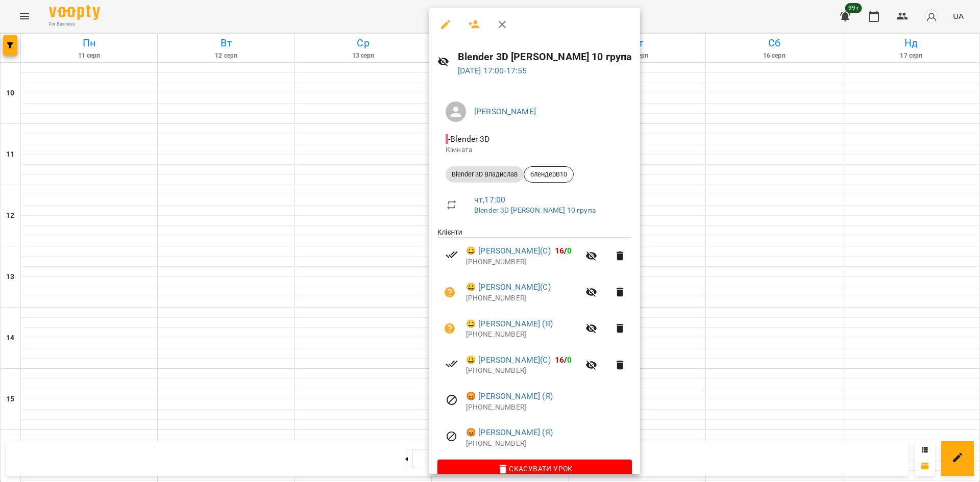 Image resolution: width=980 pixels, height=482 pixels. Describe the element at coordinates (535, 469) in the screenshot. I see `span: Скасувати Урок` at that location.